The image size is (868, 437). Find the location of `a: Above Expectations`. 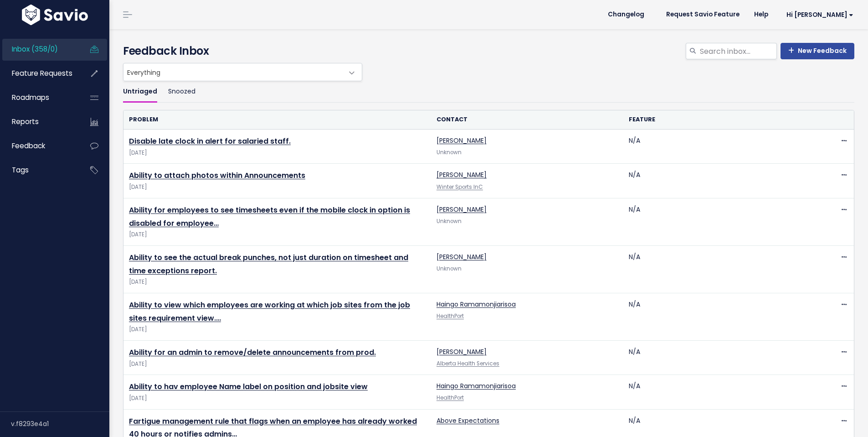

a: Above Expectations is located at coordinates (468, 420).